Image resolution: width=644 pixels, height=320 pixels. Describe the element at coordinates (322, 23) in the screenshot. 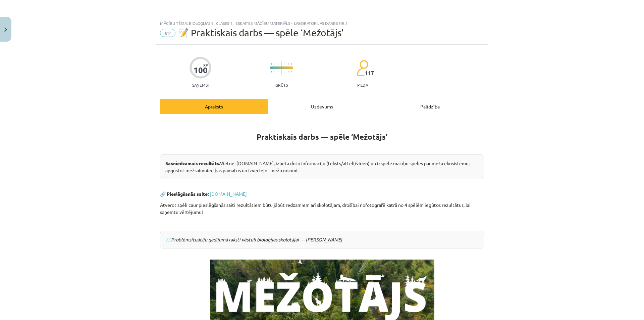

I see `div: Mācību tēma: Bioloģijas 9. klases 1. ieskaites mācību materiāls - laboratorijas darbs nr.1` at that location.